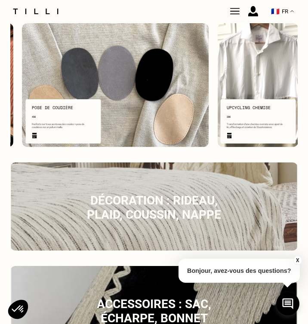 This screenshot has width=308, height=324. What do you see at coordinates (61, 125) in the screenshot?
I see `p: Renforts sur trous au niveau des coudes + pose de coudières sur un pull en maille.` at bounding box center [61, 125].